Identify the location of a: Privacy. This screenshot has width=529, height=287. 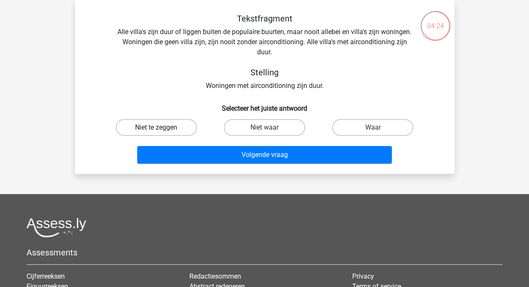
(363, 276).